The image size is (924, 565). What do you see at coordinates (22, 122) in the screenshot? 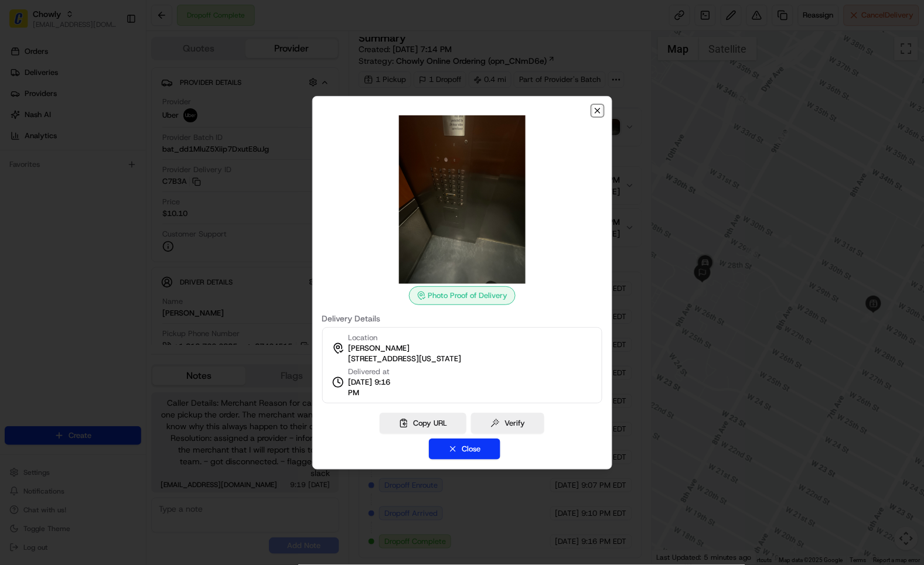
I see `img: 1736555255976-a54dd68f-1ca7-489b-9aae-adbdc363a1c4` at bounding box center [22, 122].